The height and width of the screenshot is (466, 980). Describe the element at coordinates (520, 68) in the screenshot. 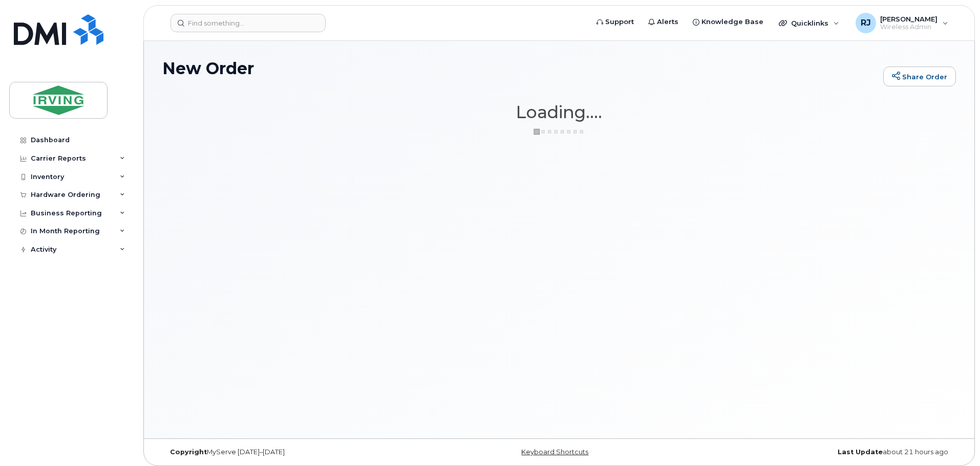

I see `h1: New Order` at that location.